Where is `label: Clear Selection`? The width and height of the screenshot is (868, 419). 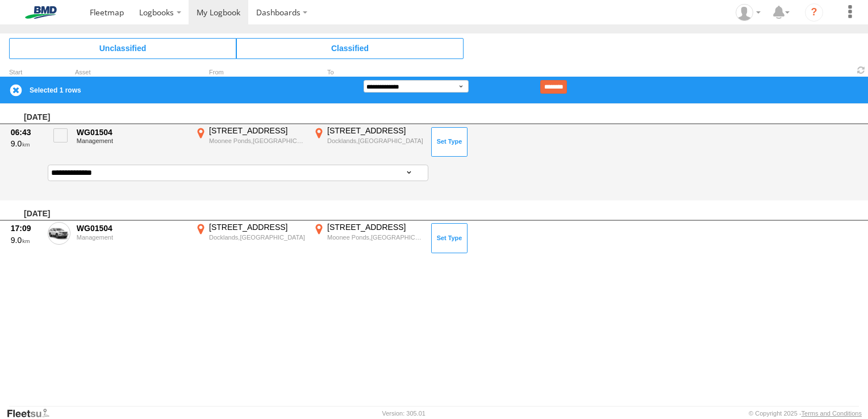
label: Clear Selection is located at coordinates (16, 91).